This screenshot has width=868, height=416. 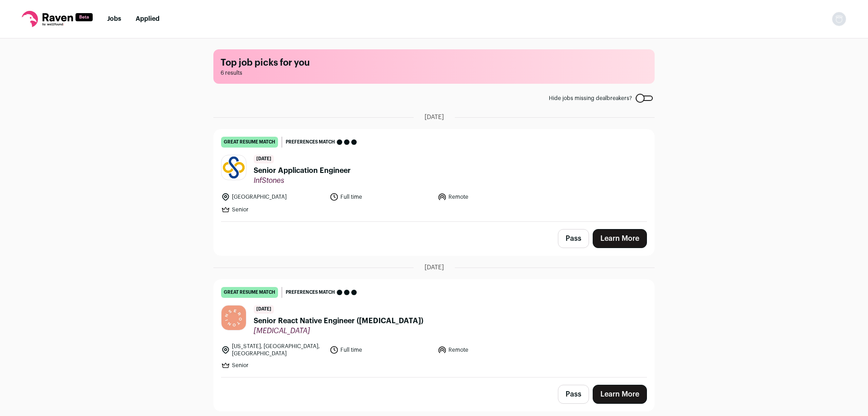 I want to click on img: nopic.png, so click(x=839, y=19).